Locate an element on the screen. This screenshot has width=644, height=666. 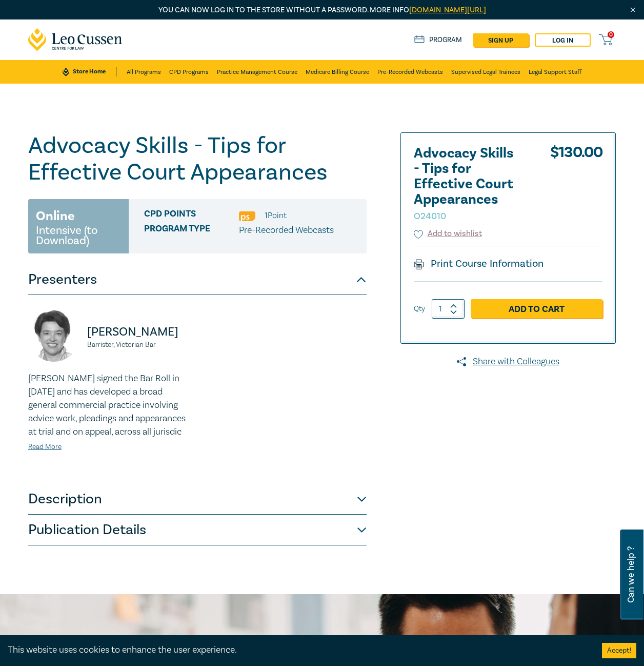
button: Description is located at coordinates (197, 500).